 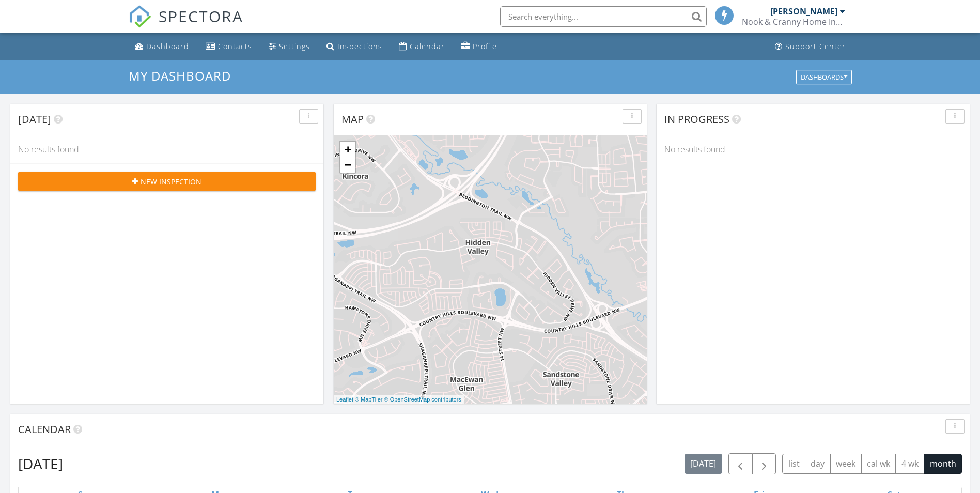 I want to click on span: Calendar, so click(x=44, y=429).